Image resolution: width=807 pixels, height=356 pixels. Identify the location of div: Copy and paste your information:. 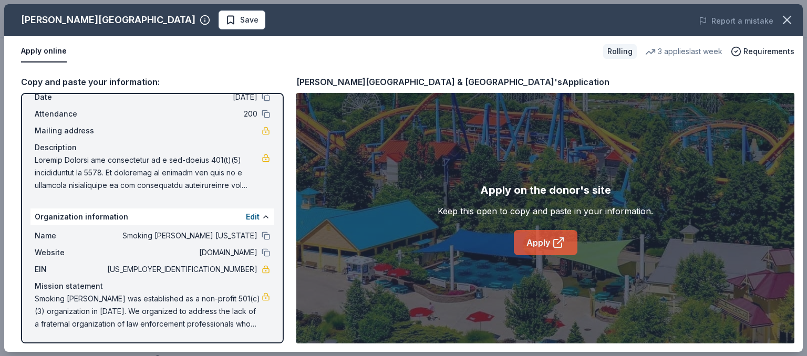
(152, 82).